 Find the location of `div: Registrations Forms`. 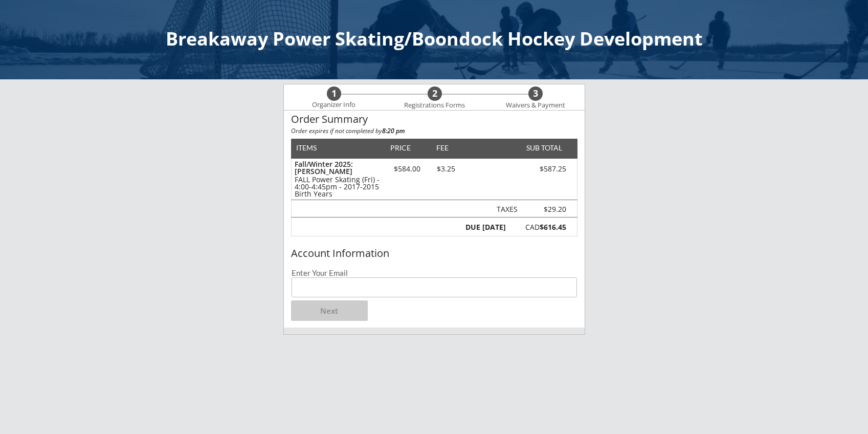

div: Registrations Forms is located at coordinates (434, 105).